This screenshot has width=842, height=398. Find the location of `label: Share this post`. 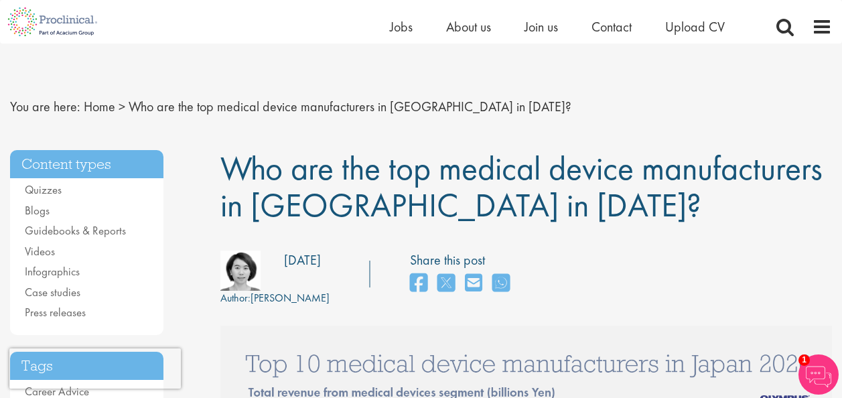

label: Share this post is located at coordinates (463, 260).